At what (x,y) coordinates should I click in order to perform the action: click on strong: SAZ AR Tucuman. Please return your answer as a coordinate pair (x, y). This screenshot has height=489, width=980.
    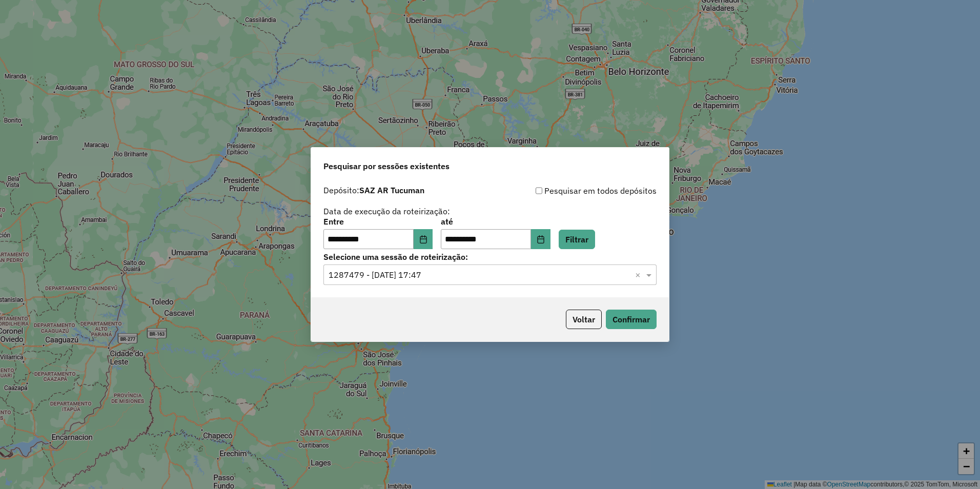
    Looking at the image, I should click on (392, 191).